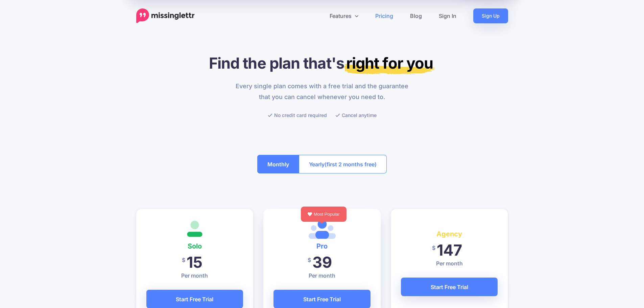  What do you see at coordinates (447, 16) in the screenshot?
I see `a: Sign In` at bounding box center [447, 16].